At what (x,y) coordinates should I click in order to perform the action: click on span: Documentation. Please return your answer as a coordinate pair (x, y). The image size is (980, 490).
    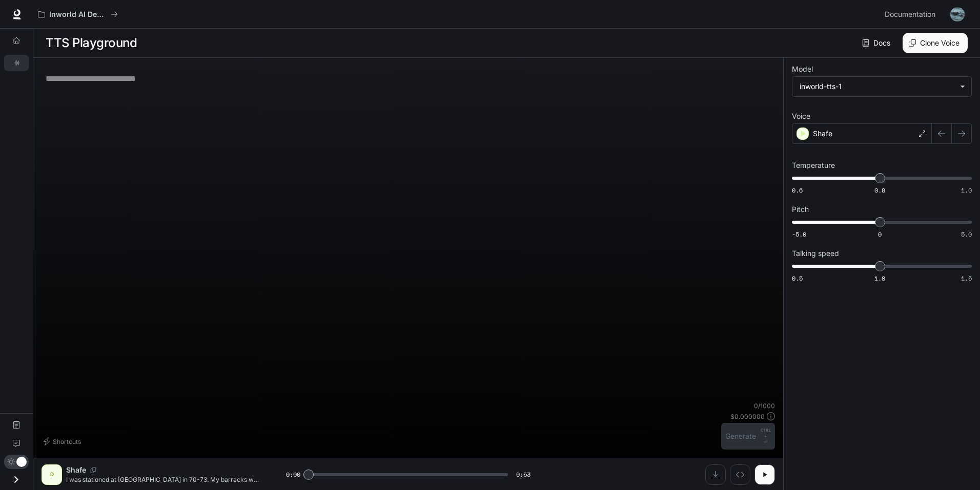
    Looking at the image, I should click on (910, 14).